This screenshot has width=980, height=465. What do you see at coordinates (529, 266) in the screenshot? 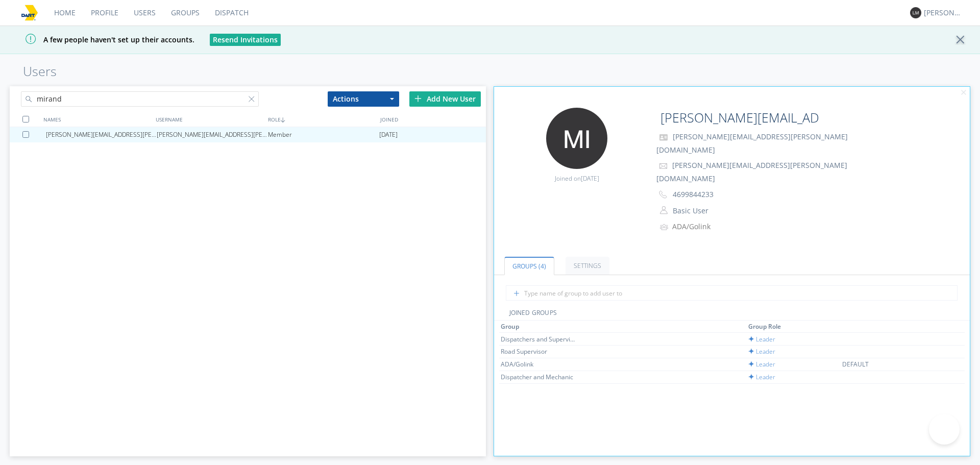
I see `a: Groups (4)` at bounding box center [529, 266].